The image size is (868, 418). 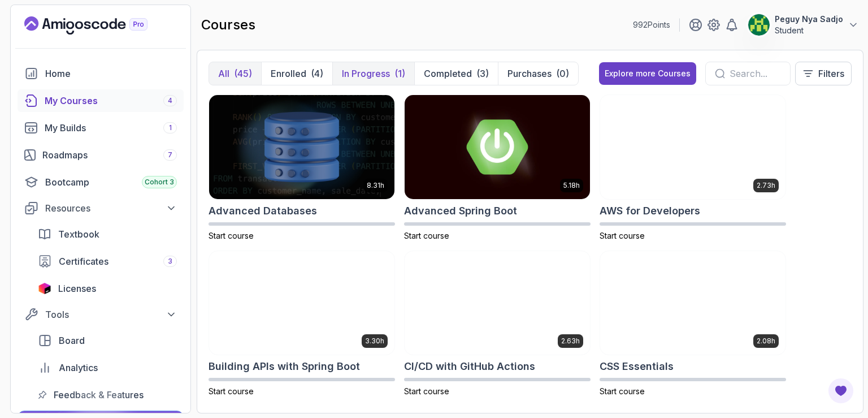 I want to click on button: Enrolled(4), so click(x=296, y=73).